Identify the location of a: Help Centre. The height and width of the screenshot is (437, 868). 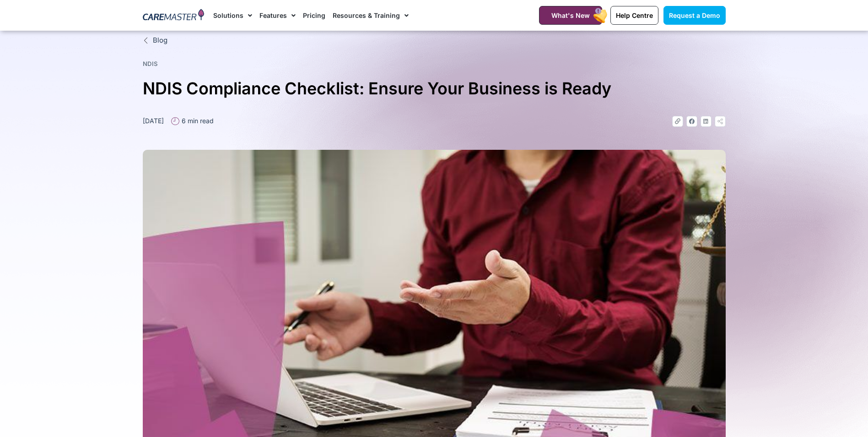
(634, 15).